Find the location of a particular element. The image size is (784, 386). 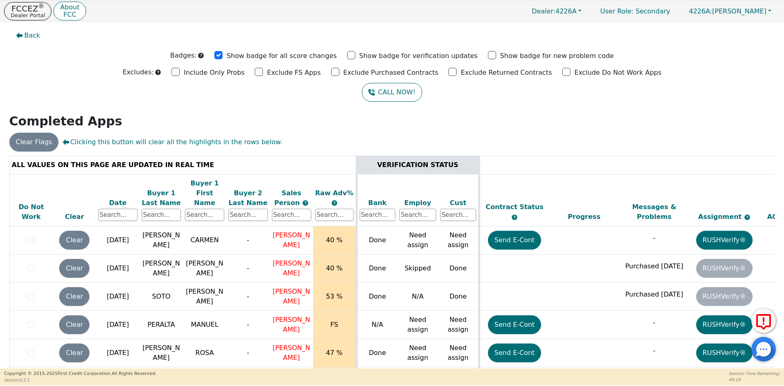

a: Dealer:4226A is located at coordinates (556, 11).